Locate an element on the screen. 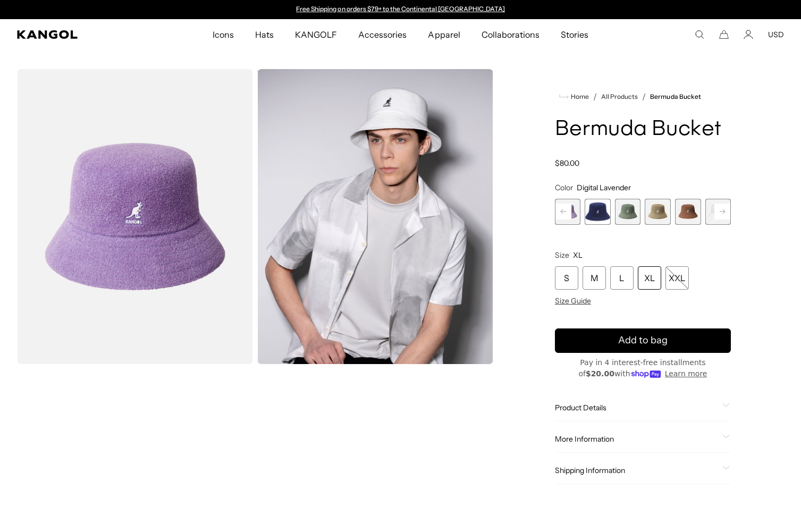 Image resolution: width=801 pixels, height=532 pixels. a: Accessories is located at coordinates (382, 35).